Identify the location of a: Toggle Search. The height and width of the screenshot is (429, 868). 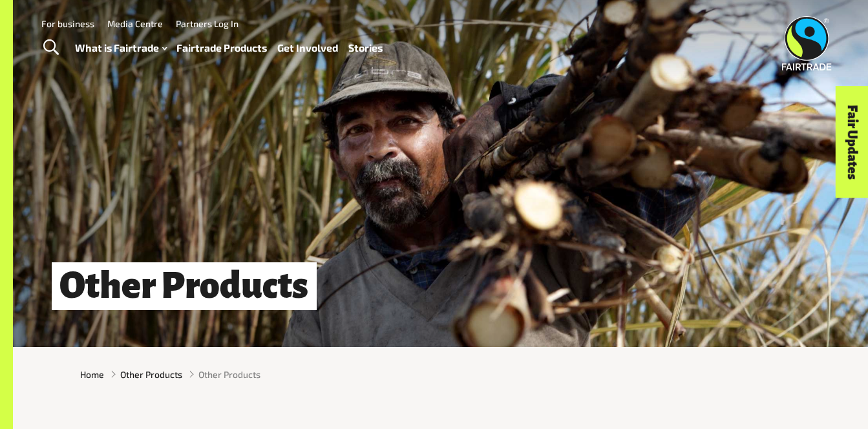
(50, 48).